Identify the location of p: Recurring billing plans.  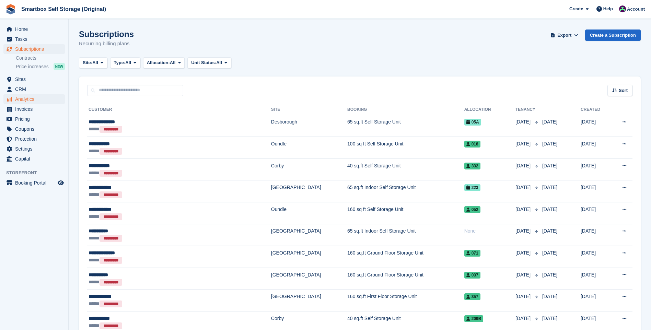
(106, 44).